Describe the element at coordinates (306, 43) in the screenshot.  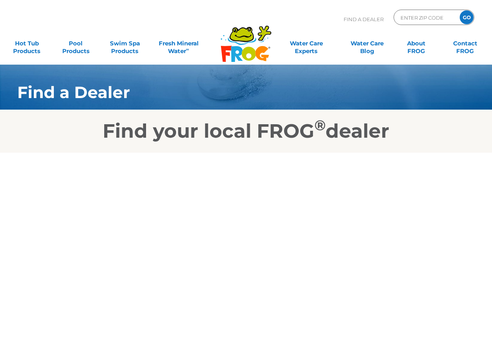
I see `a: Water CareExperts` at that location.